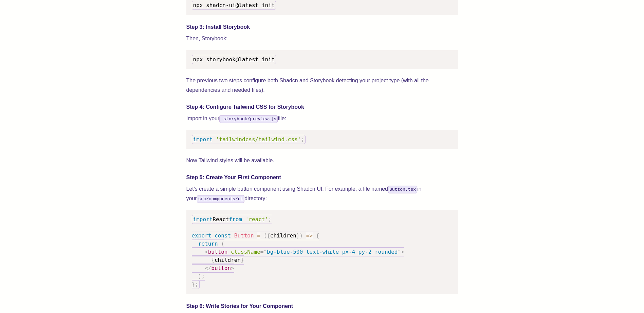 This screenshot has width=644, height=313. I want to click on span: npx storybook@latest init, so click(234, 59).